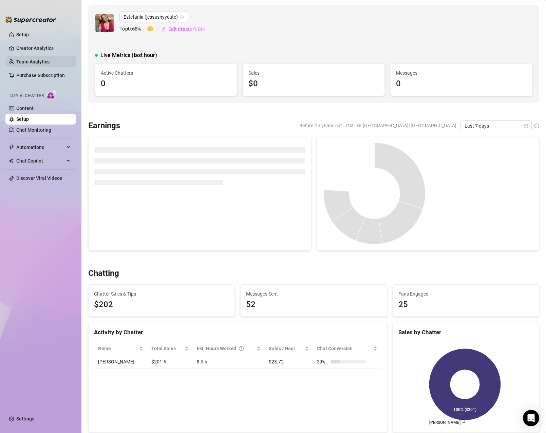  I want to click on span: Name, so click(118, 349).